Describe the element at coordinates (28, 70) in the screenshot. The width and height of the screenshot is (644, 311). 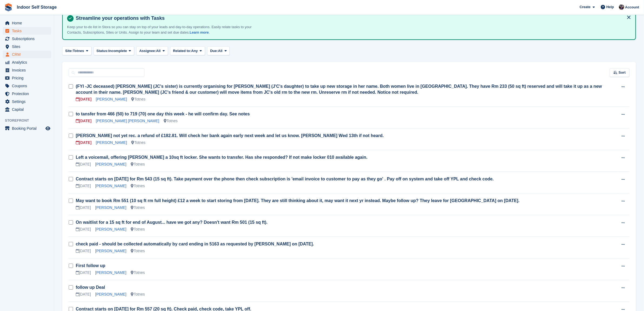
I see `span: Invoices` at that location.